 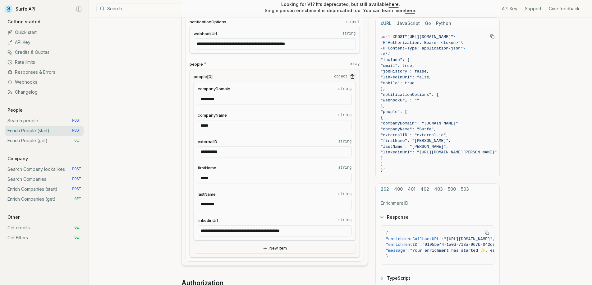 I want to click on span: curl, so click(x=386, y=37).